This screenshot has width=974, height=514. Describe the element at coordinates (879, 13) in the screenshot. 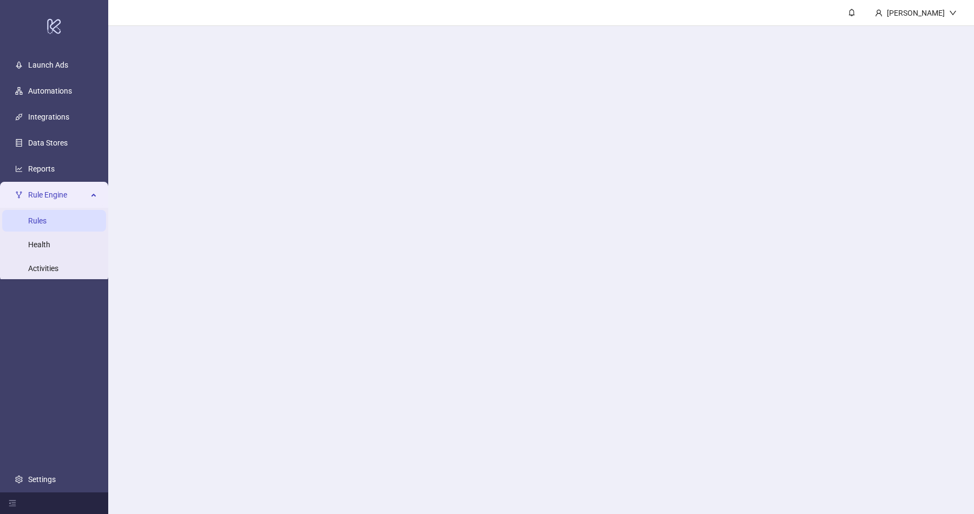

I see `span: user` at that location.